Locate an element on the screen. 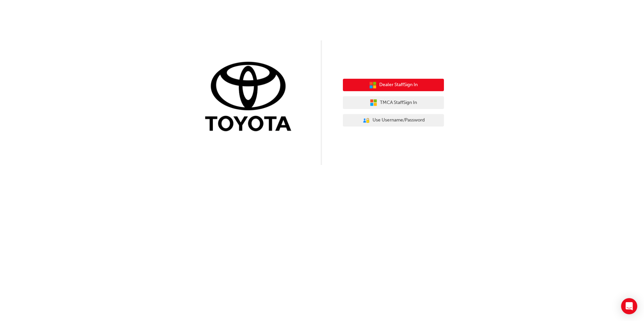 This screenshot has height=321, width=644. button: Dealer StaffSign In is located at coordinates (393, 85).